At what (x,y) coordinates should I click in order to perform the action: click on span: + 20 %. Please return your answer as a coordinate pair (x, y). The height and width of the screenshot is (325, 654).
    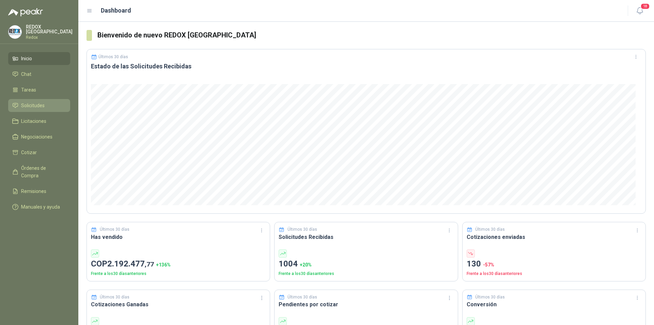
    Looking at the image, I should click on (306, 265).